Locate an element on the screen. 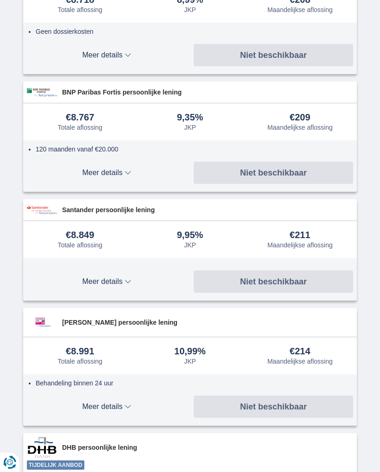  div: €214 is located at coordinates (299, 351).